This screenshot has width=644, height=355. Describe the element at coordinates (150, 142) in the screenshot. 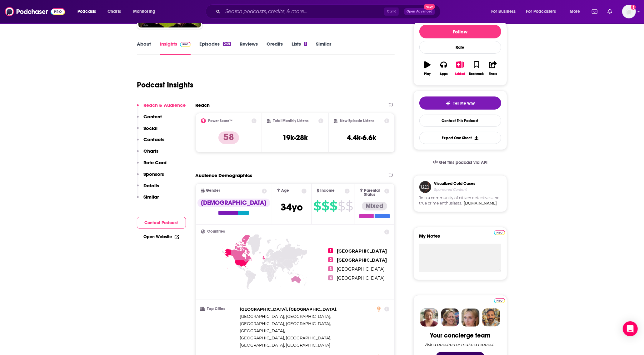

I see `button: Contacts` at that location.